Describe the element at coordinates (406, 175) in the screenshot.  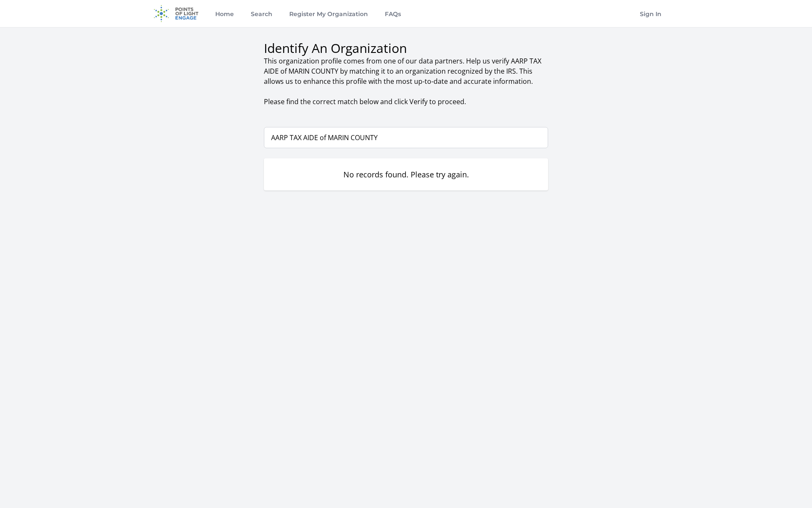
I see `div: No records found. Please try again.` at that location.